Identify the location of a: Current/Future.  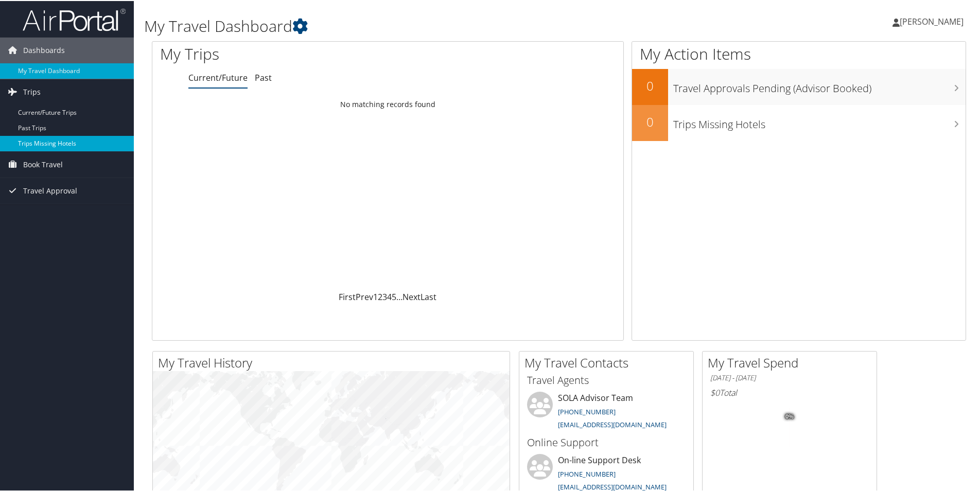
(218, 77).